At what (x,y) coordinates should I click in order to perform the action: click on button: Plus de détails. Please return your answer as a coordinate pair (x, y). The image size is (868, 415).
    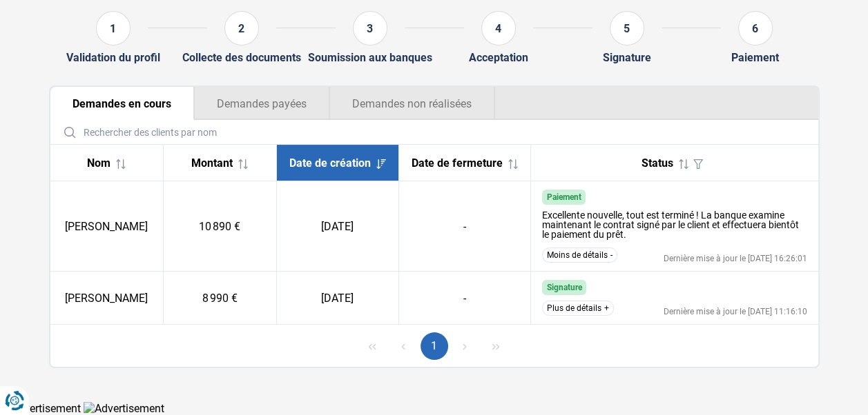
    Looking at the image, I should click on (578, 308).